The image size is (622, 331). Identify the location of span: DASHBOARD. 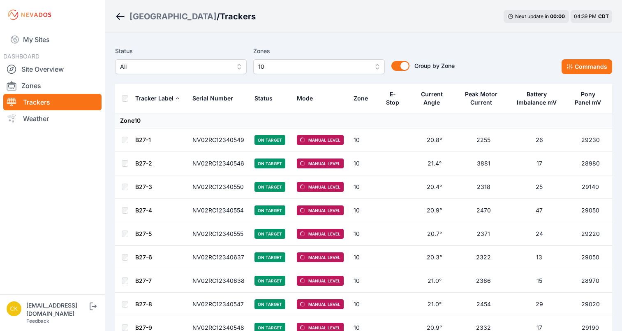
(21, 56).